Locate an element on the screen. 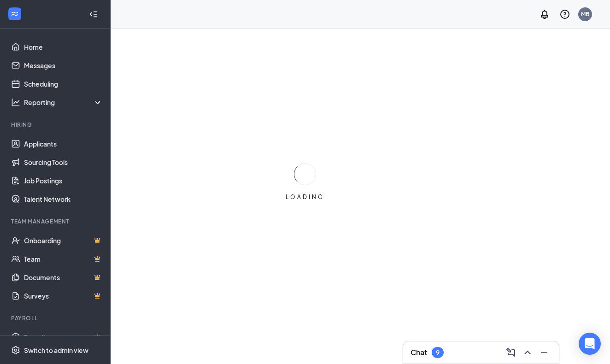  a: PayrollCrown is located at coordinates (63, 337).